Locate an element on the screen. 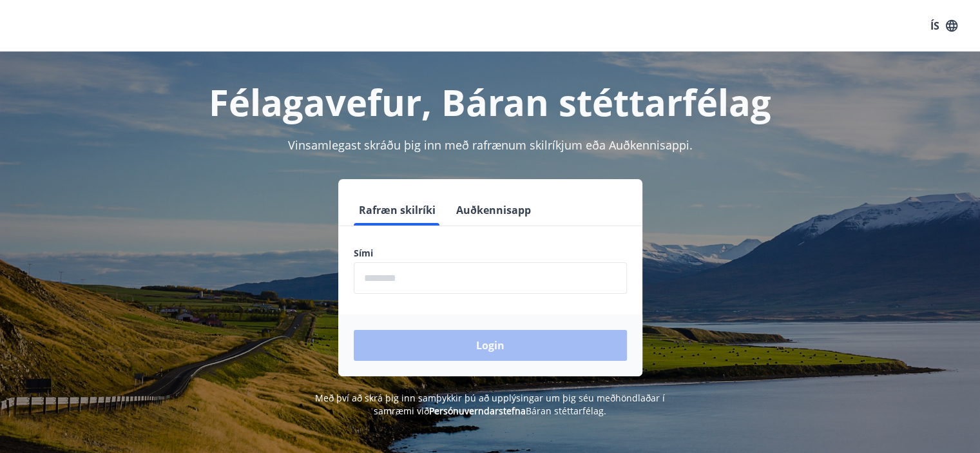 The image size is (980, 453). h1: Félagavefur, Báran stéttarfélag is located at coordinates (490, 102).